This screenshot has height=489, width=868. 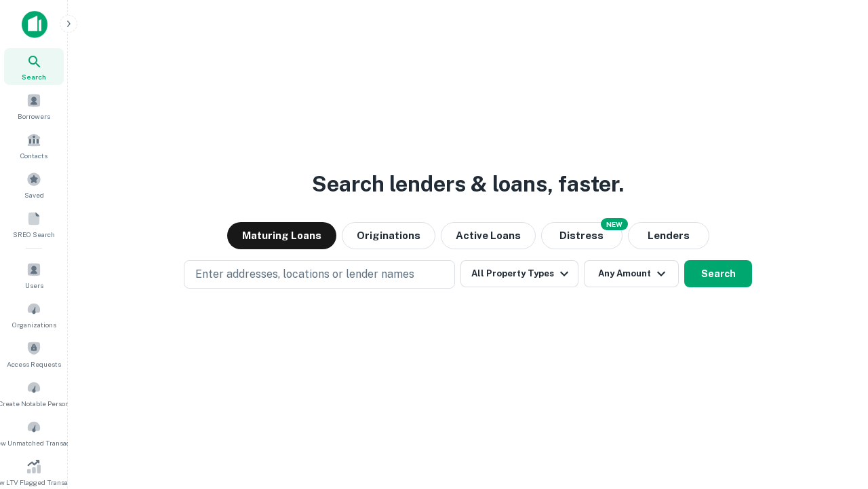 I want to click on div: NEW, so click(x=615, y=224).